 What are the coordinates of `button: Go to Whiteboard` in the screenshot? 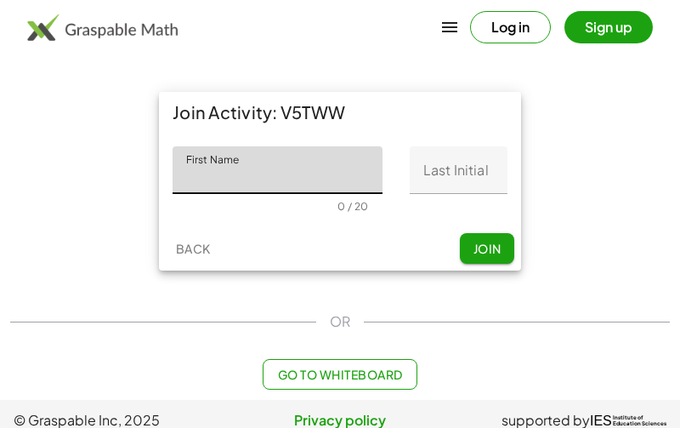 It's located at (339, 374).